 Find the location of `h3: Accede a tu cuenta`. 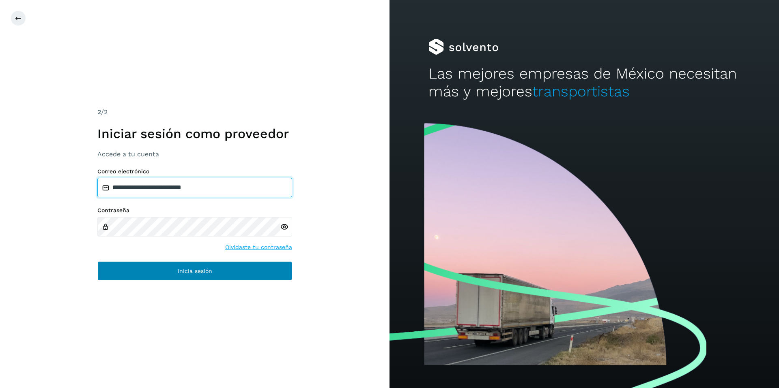

h3: Accede a tu cuenta is located at coordinates (195, 154).